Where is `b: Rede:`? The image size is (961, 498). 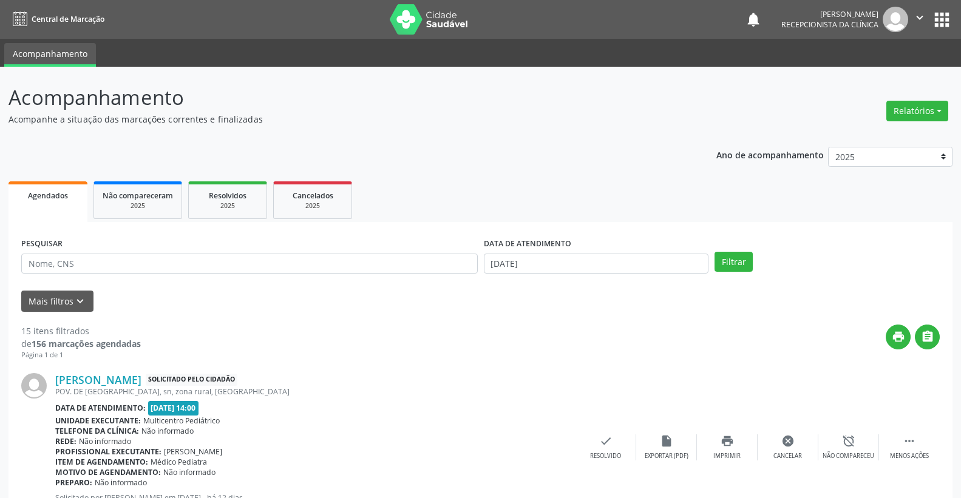 b: Rede: is located at coordinates (66, 441).